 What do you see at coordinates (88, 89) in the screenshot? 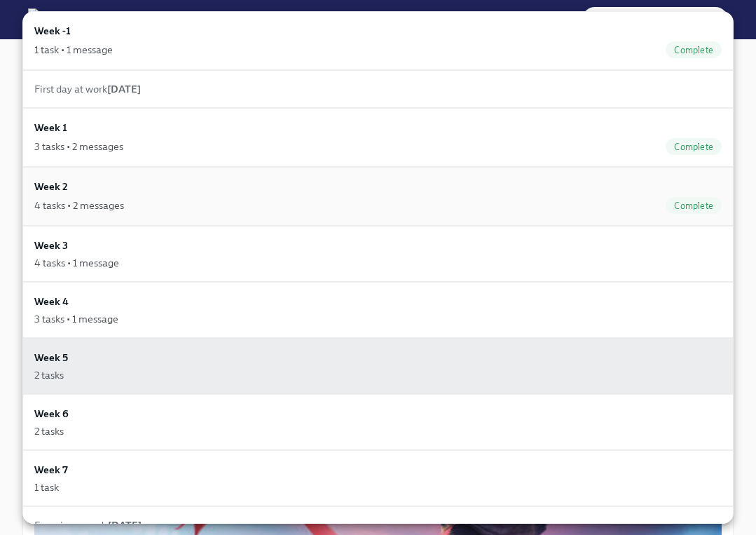
I see `span: First day at work` at bounding box center [88, 89].